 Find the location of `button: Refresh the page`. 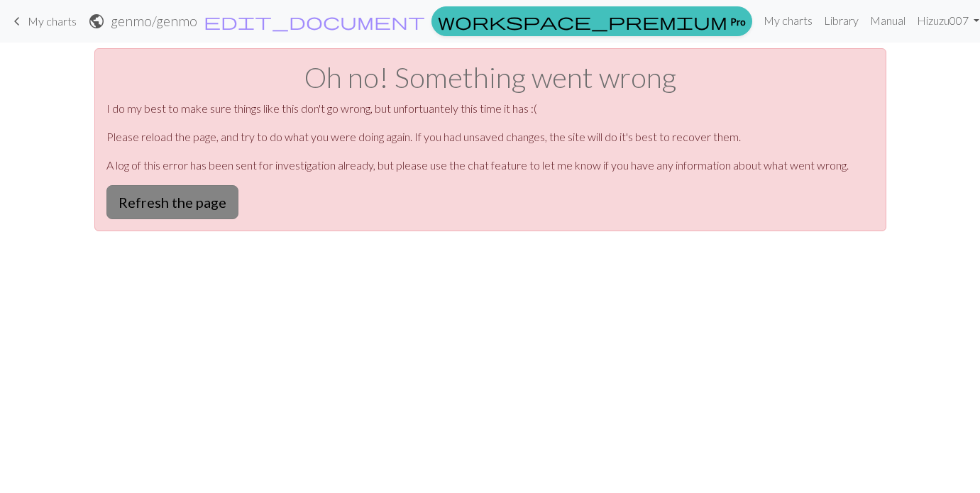

button: Refresh the page is located at coordinates (172, 202).